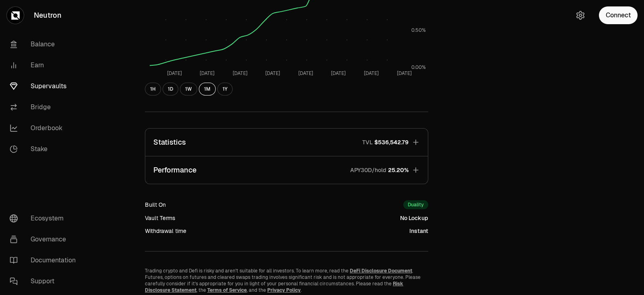  What do you see at coordinates (274, 287) in the screenshot?
I see `a: Risk Disclosure Statement` at bounding box center [274, 287].